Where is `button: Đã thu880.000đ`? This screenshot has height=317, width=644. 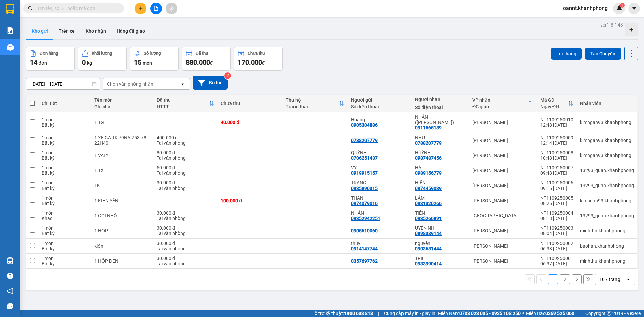 button: Đã thu880.000đ is located at coordinates (206, 59).